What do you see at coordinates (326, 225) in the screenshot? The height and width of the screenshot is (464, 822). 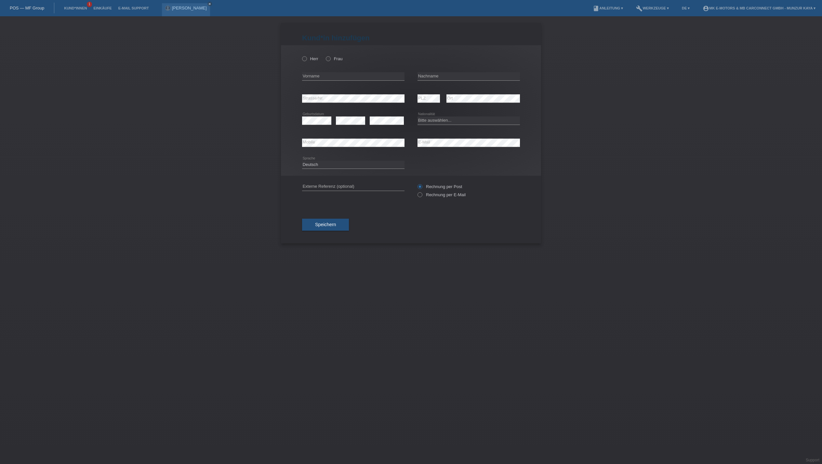 I see `button: Speichern` at bounding box center [326, 225].